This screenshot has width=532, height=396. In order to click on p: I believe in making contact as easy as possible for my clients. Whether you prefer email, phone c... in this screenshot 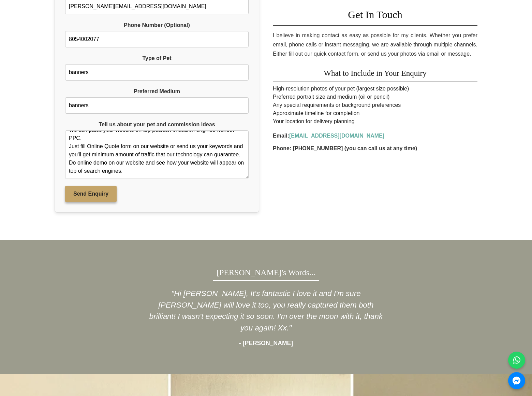, I will do `click(376, 45)`.